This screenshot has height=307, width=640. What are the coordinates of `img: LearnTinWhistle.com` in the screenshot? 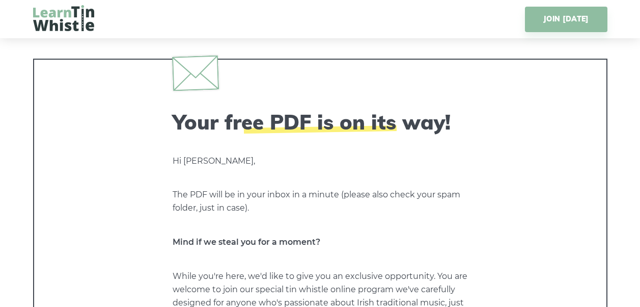 It's located at (64, 18).